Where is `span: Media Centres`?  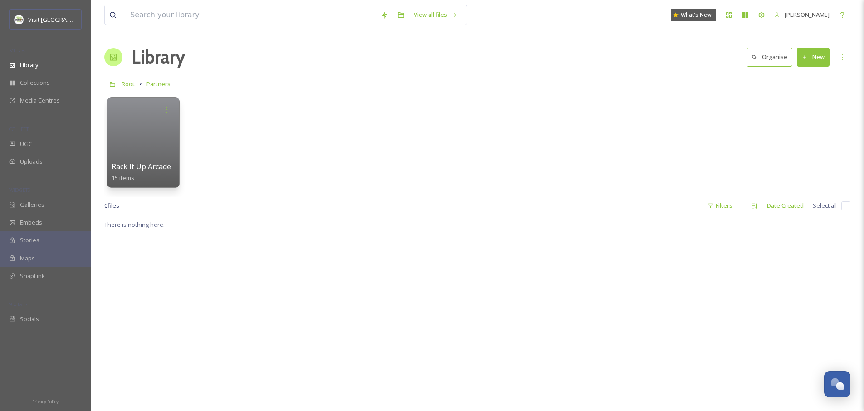 span: Media Centres is located at coordinates (40, 100).